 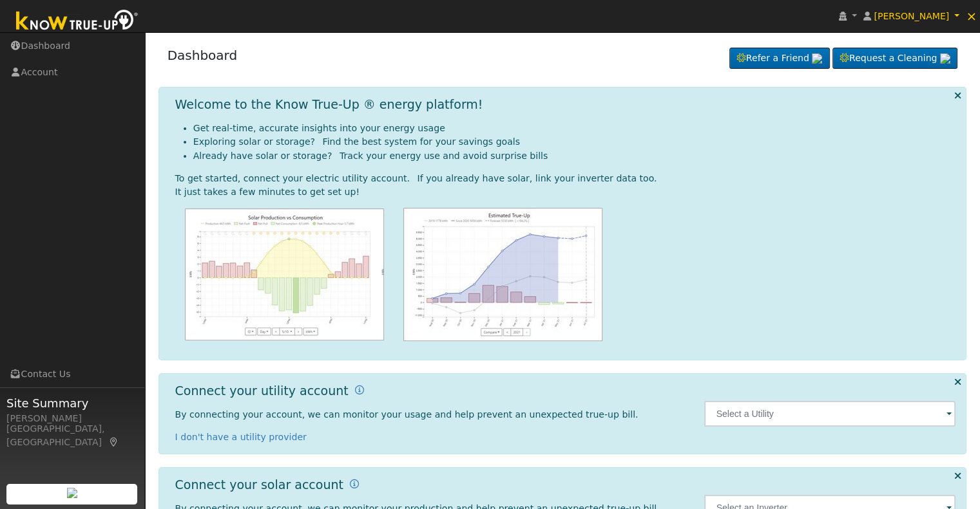 I want to click on span: By connecting your account, we can monitor your usage and help prevent an unexpected true-up bill., so click(x=406, y=415).